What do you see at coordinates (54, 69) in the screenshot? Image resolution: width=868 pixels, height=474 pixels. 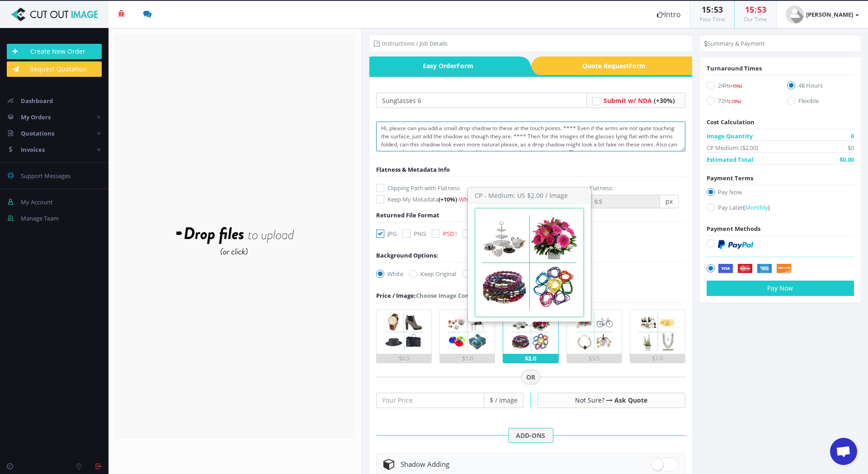 I see `a: Request Quotation` at bounding box center [54, 69].